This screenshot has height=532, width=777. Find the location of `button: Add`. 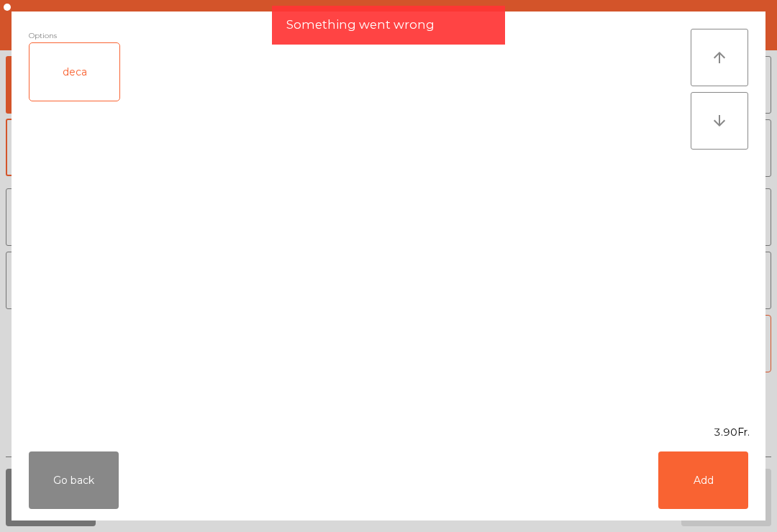

button: Add is located at coordinates (702, 480).